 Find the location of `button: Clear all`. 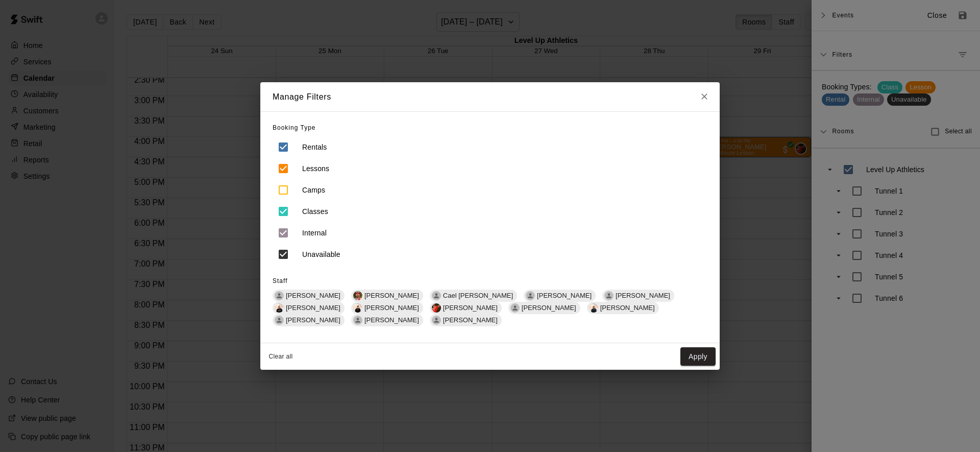

button: Clear all is located at coordinates (281, 356).